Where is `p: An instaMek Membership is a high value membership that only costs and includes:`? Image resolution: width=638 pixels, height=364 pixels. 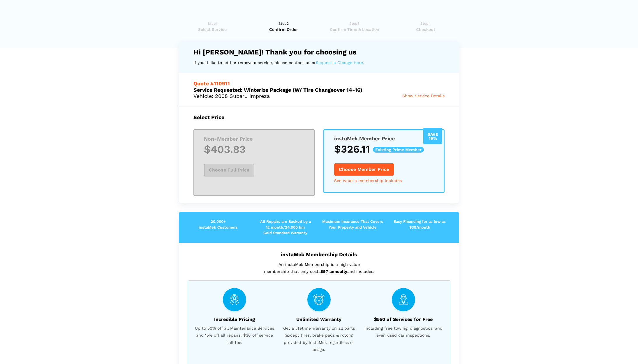
p: An instaMek Membership is a high value membership that only costs and includes: is located at coordinates (319, 268).